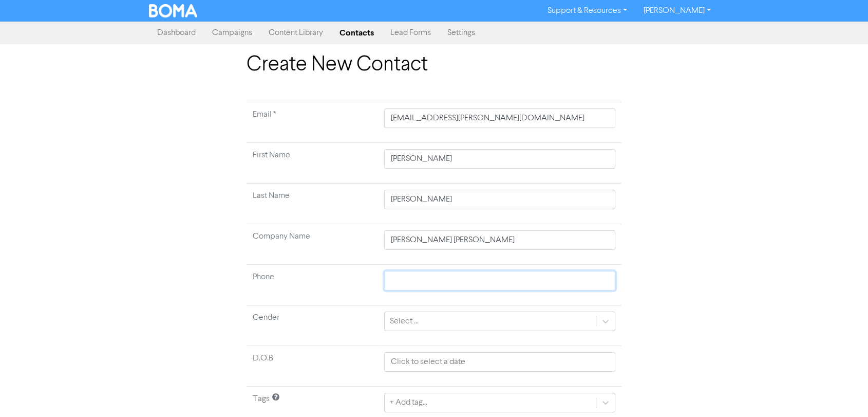  Describe the element at coordinates (404, 321) in the screenshot. I see `div: Select ...` at that location.